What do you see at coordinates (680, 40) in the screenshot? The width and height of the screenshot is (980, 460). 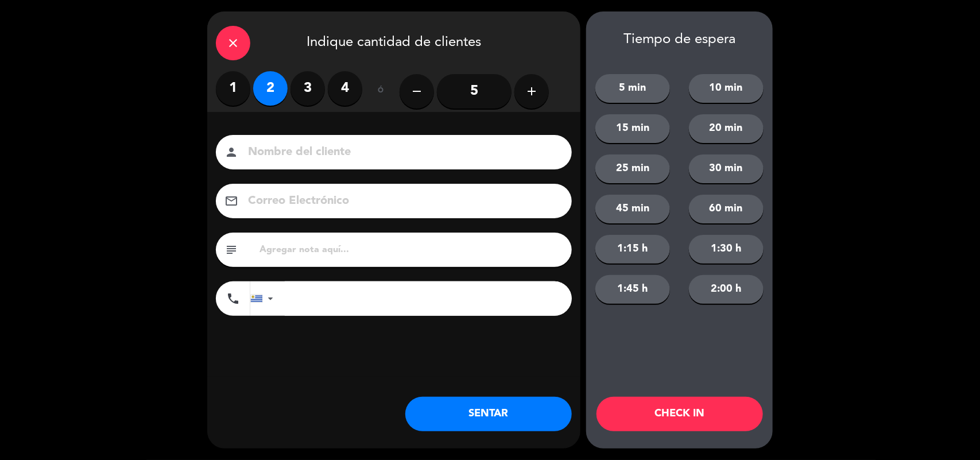 I see `div: Tiempo de espera` at bounding box center [680, 40].